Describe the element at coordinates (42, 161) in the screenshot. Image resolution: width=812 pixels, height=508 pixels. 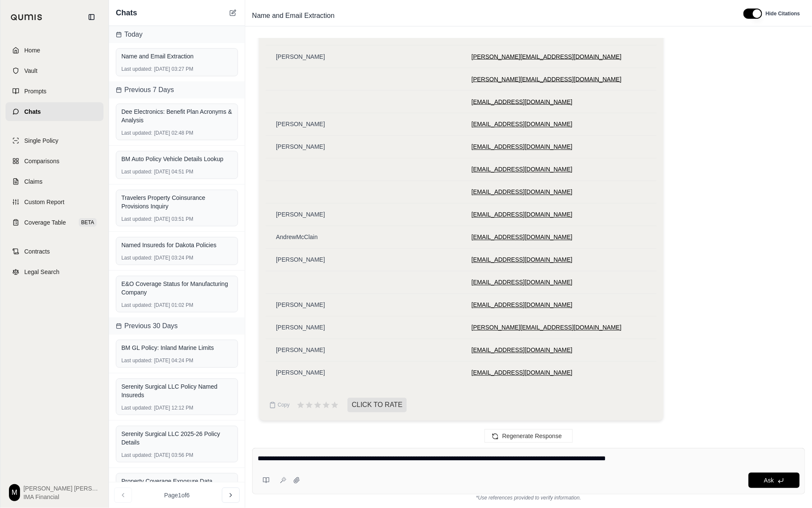
I see `span: Comparisons` at that location.